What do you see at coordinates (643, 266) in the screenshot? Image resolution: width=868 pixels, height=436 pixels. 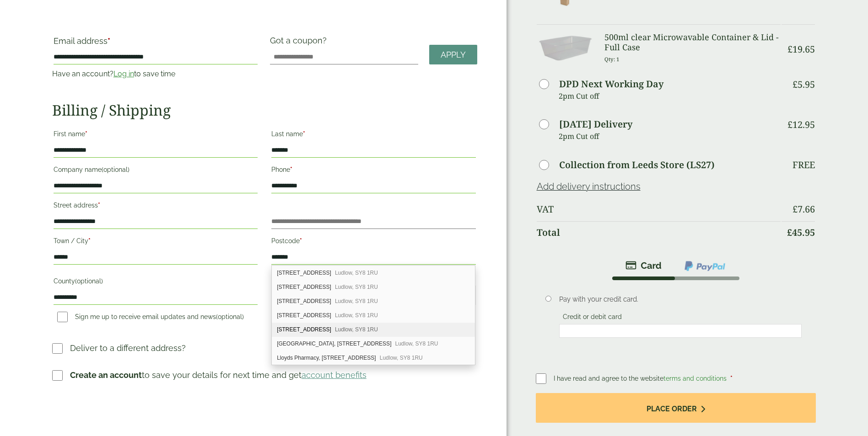 I see `img: stripe.png` at bounding box center [643, 266].